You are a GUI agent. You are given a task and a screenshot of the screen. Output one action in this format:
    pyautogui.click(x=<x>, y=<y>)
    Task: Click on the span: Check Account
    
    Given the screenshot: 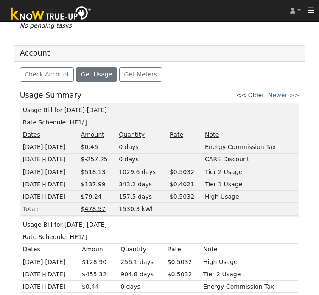 What is the action you would take?
    pyautogui.click(x=47, y=74)
    